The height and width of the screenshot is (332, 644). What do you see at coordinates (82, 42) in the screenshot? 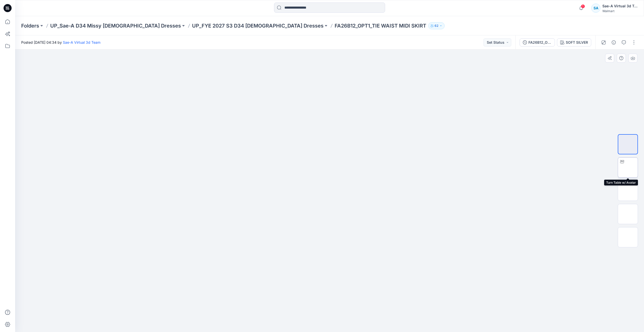
I see `a: Sae-A Virtual 3d Team` at bounding box center [82, 42].